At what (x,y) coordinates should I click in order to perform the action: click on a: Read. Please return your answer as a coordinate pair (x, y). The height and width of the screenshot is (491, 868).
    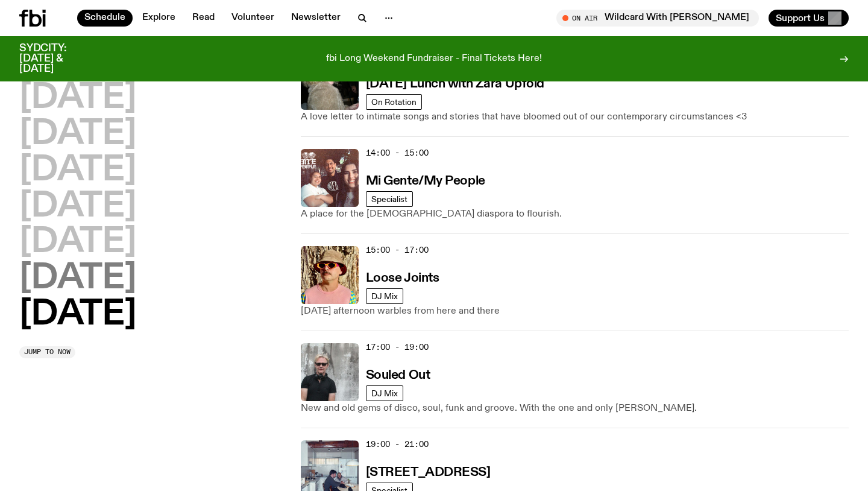
    Looking at the image, I should click on (203, 18).